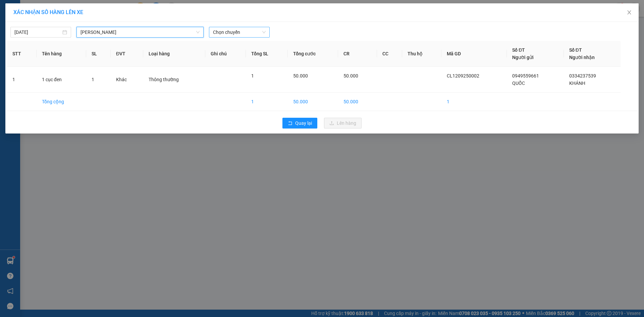 This screenshot has height=317, width=644. Describe the element at coordinates (225, 53) in the screenshot. I see `th: Ghi chú` at that location.